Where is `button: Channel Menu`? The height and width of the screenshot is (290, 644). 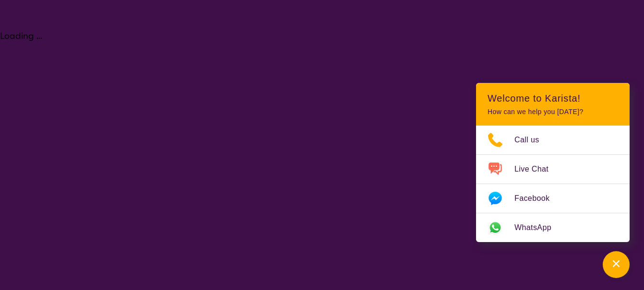
button: Channel Menu is located at coordinates (616, 265).